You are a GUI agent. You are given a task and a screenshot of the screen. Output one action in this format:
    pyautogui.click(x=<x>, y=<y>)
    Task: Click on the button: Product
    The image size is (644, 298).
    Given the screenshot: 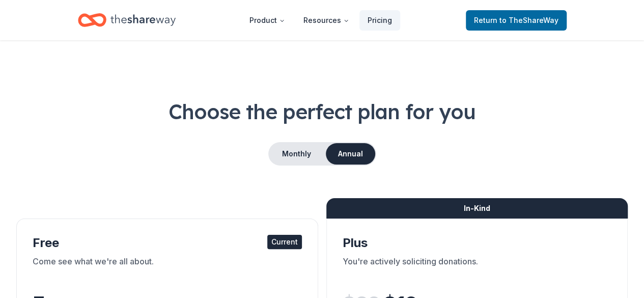 What is the action you would take?
    pyautogui.click(x=267, y=21)
    